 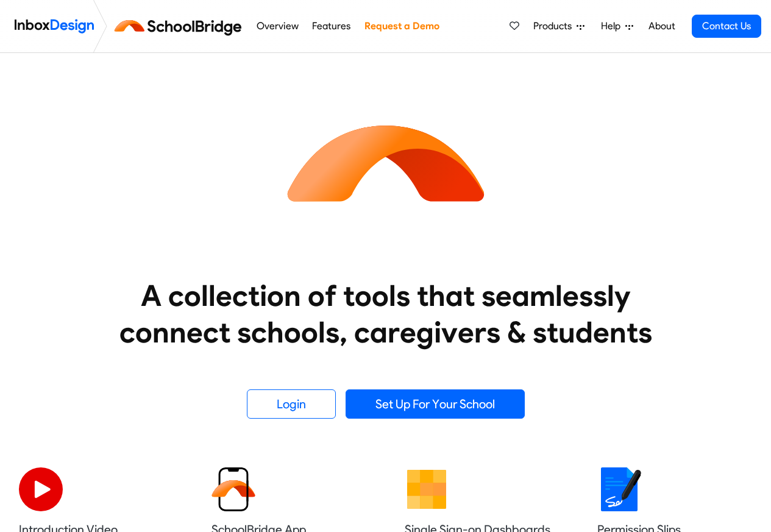 I want to click on img: schoolbridge logo, so click(x=180, y=26).